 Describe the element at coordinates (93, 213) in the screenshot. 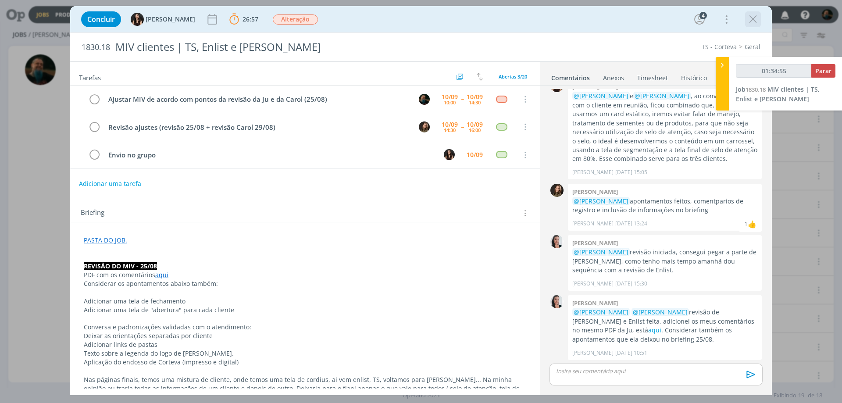

I see `span: Briefing` at that location.